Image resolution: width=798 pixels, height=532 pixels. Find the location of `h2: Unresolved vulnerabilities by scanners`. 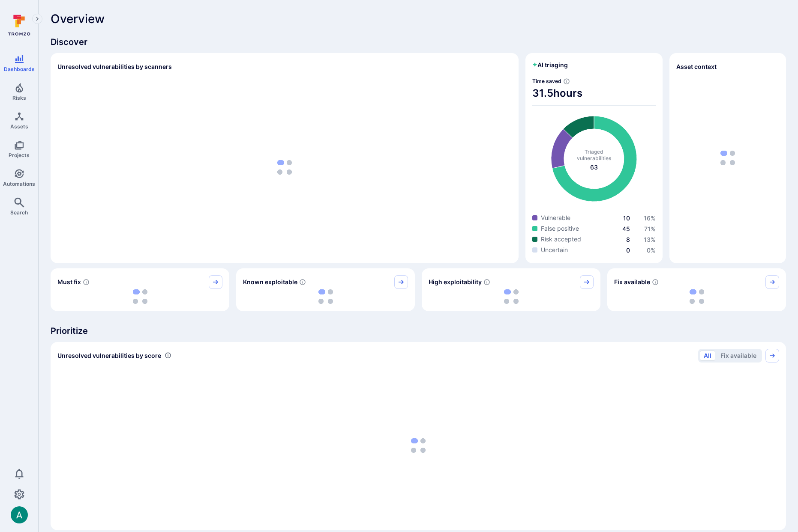

h2: Unresolved vulnerabilities by scanners is located at coordinates (115, 67).